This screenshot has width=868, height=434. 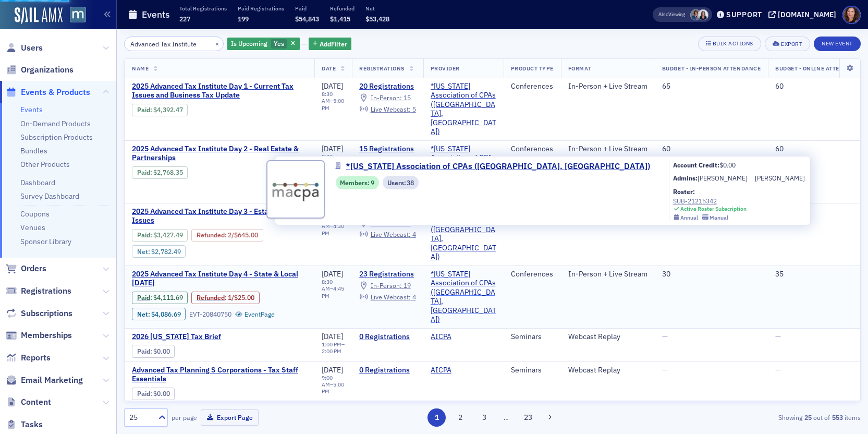 I want to click on button: Export, so click(x=787, y=44).